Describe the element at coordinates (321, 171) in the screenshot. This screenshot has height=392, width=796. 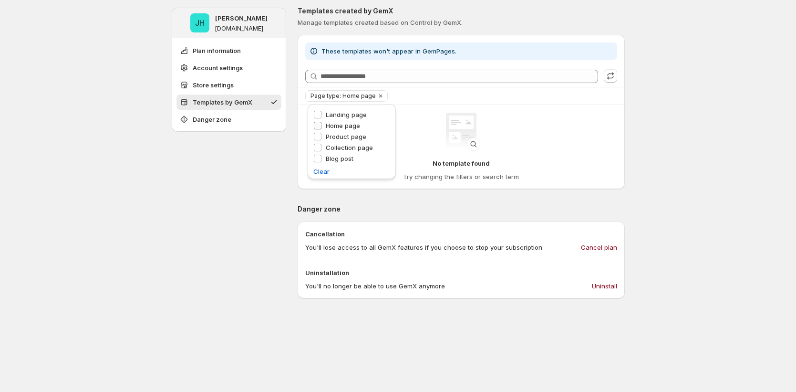
I see `span: Clear` at that location.